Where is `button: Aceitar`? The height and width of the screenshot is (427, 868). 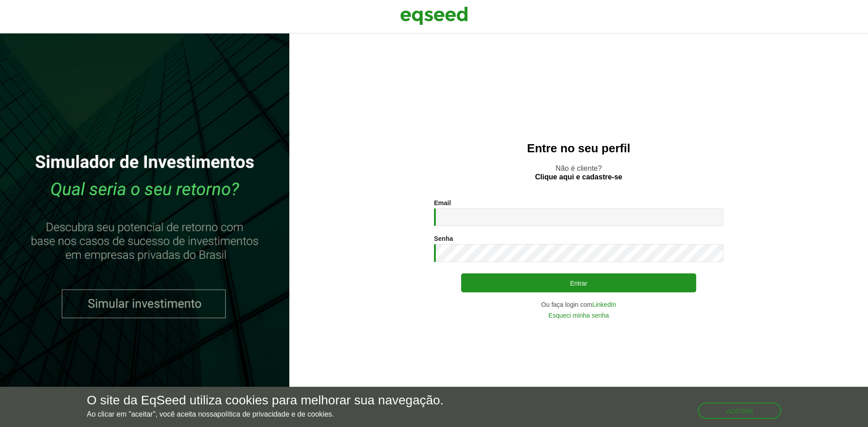 button: Aceitar is located at coordinates (740, 411).